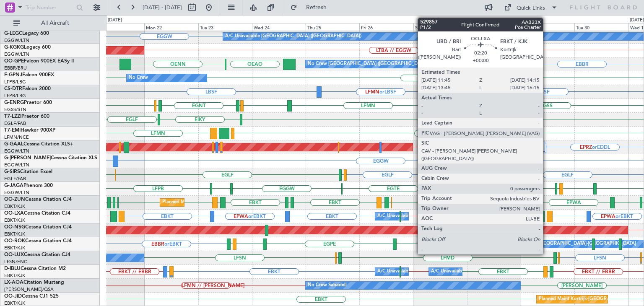 The height and width of the screenshot is (306, 644). Describe the element at coordinates (39, 61) in the screenshot. I see `a: OO-GPEFalcon 900EX EASy II` at that location.